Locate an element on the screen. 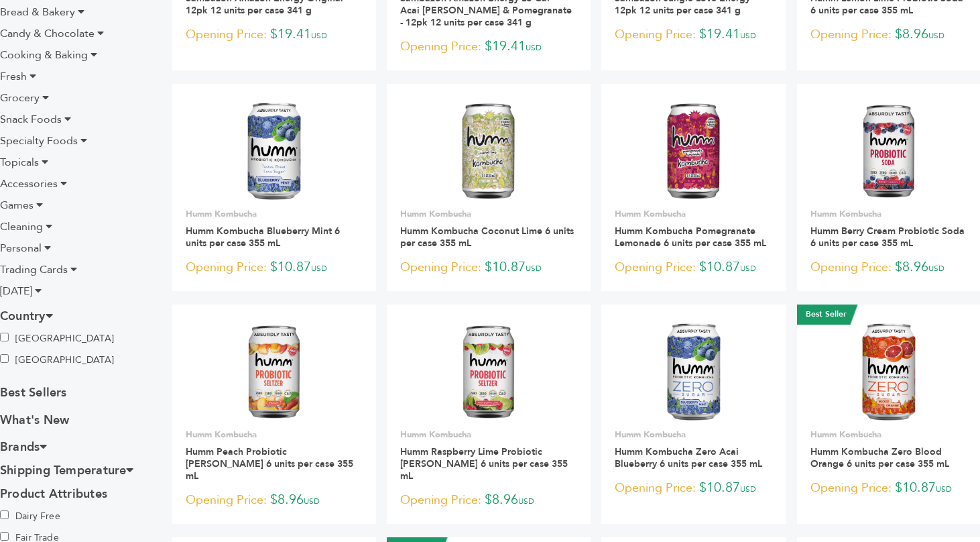 Image resolution: width=980 pixels, height=542 pixels. img: Humm Kombucha Zero Blood Orange 6 units per case 355 mL is located at coordinates (888, 371).